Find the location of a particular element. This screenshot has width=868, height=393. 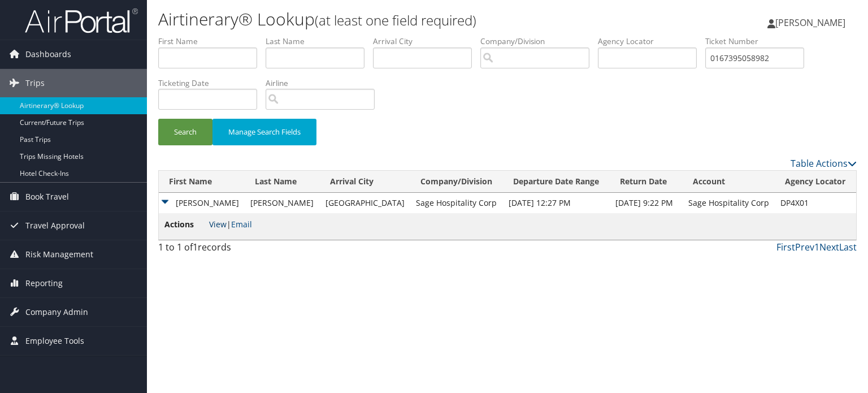

a: 1 is located at coordinates (816, 247).